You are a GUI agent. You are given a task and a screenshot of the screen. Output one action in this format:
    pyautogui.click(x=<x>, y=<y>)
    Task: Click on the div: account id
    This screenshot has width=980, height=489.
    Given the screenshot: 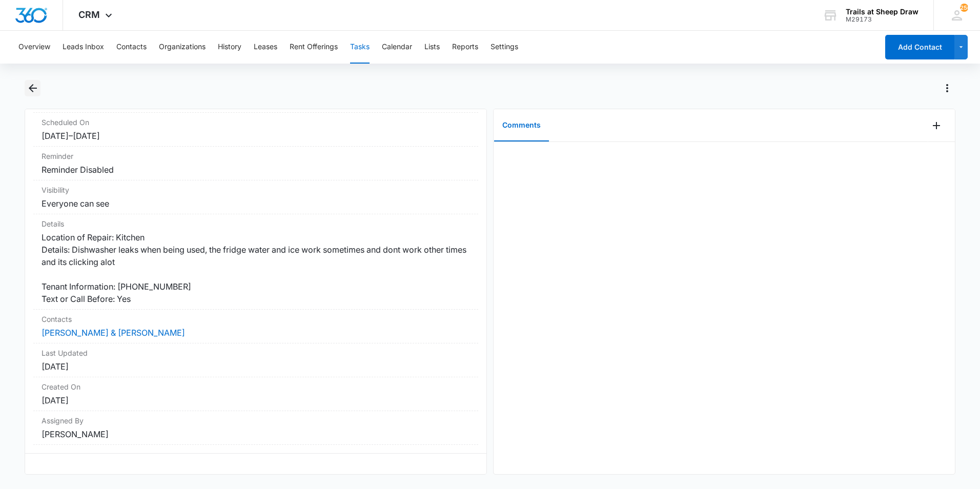 What is the action you would take?
    pyautogui.click(x=882, y=20)
    